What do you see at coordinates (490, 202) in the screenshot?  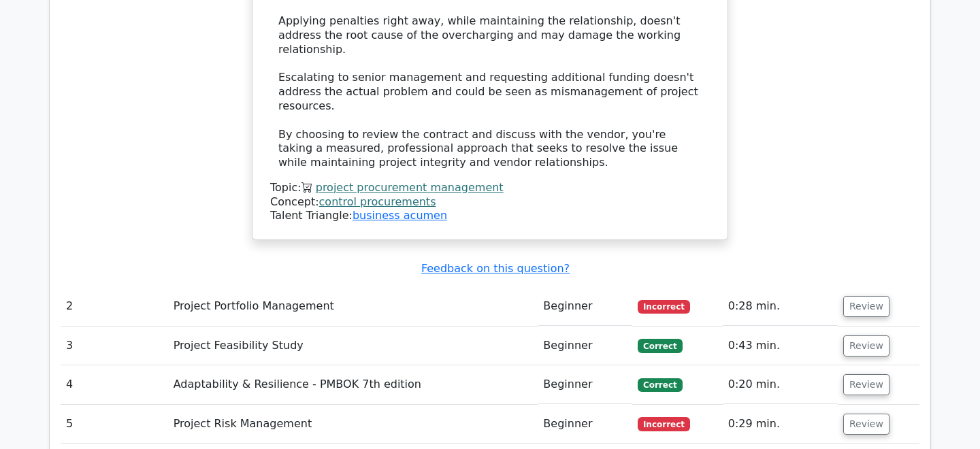 I see `div: Talent Triangle:` at bounding box center [490, 202].